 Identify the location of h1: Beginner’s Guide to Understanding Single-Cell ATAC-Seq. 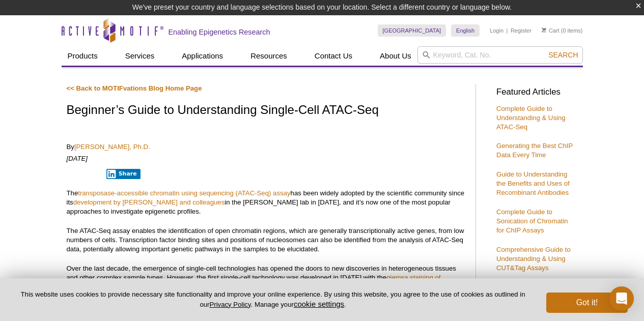
(266, 111).